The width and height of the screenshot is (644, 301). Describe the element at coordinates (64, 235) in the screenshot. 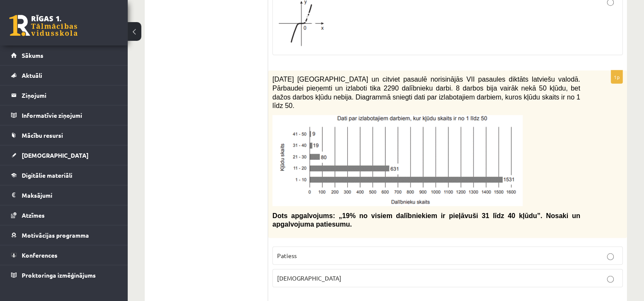

I see `a: Motivācijas programma` at that location.